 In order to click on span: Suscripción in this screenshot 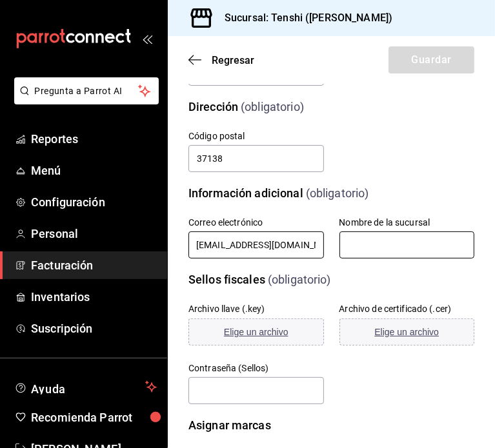, I will do `click(94, 328)`.